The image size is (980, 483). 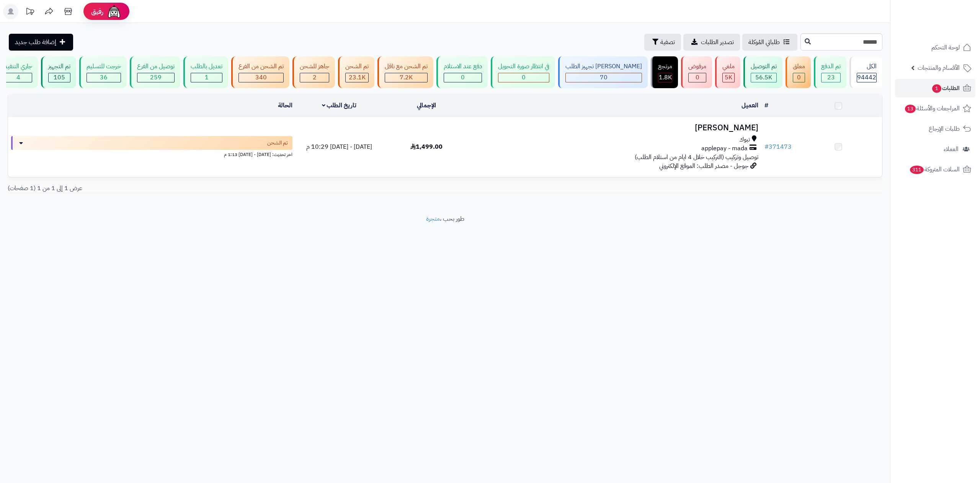 I want to click on div: 1, so click(x=206, y=77).